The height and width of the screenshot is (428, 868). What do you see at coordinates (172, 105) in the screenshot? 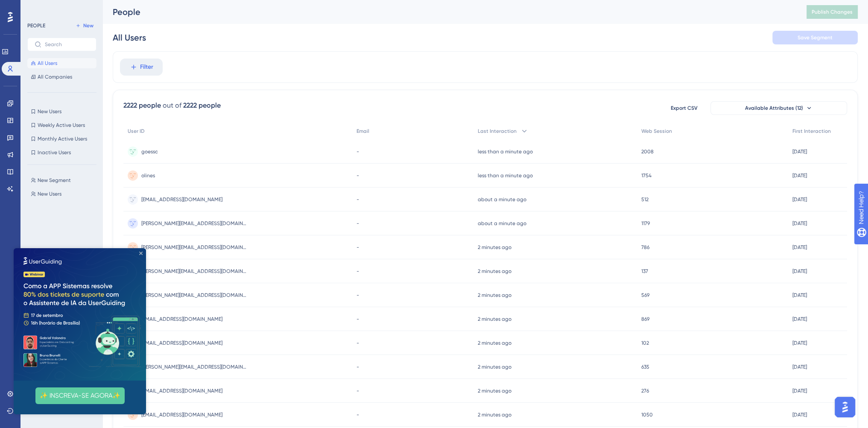
I see `div: out of` at bounding box center [172, 105].